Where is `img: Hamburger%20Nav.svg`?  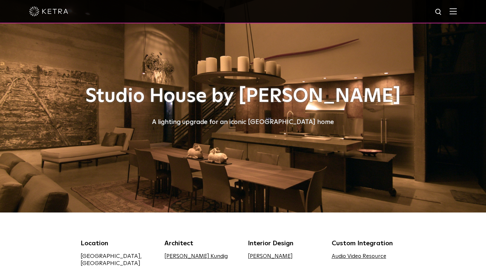
img: Hamburger%20Nav.svg is located at coordinates (453, 11).